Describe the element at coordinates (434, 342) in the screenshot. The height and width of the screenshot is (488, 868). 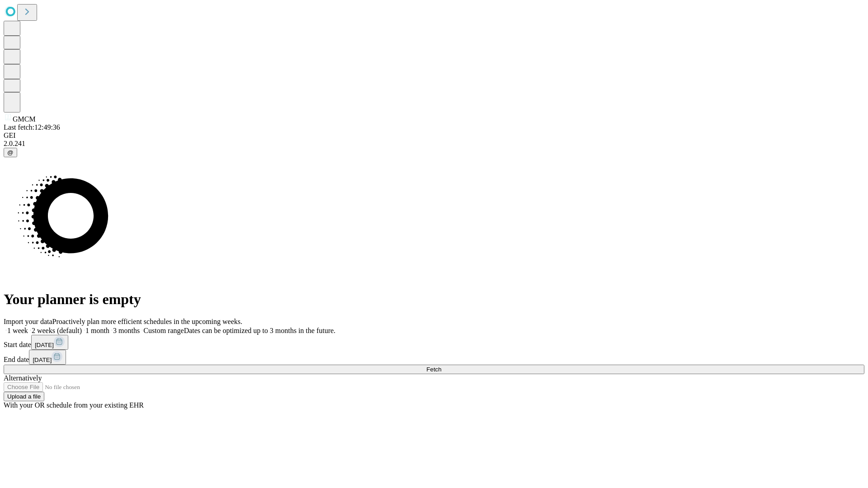
I see `div: Start date` at that location.